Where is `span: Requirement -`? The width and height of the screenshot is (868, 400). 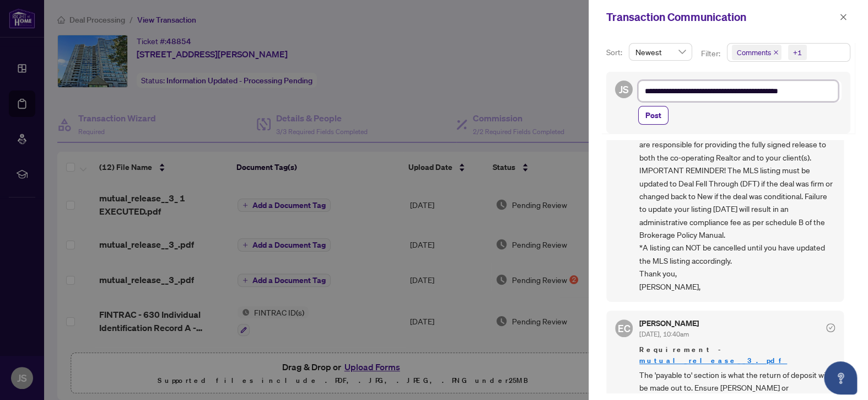 span: Requirement - is located at coordinates (737, 355).